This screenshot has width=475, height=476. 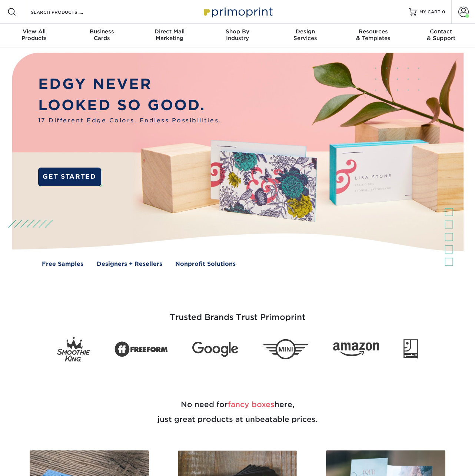 What do you see at coordinates (444, 12) in the screenshot?
I see `span: 0` at bounding box center [444, 12].